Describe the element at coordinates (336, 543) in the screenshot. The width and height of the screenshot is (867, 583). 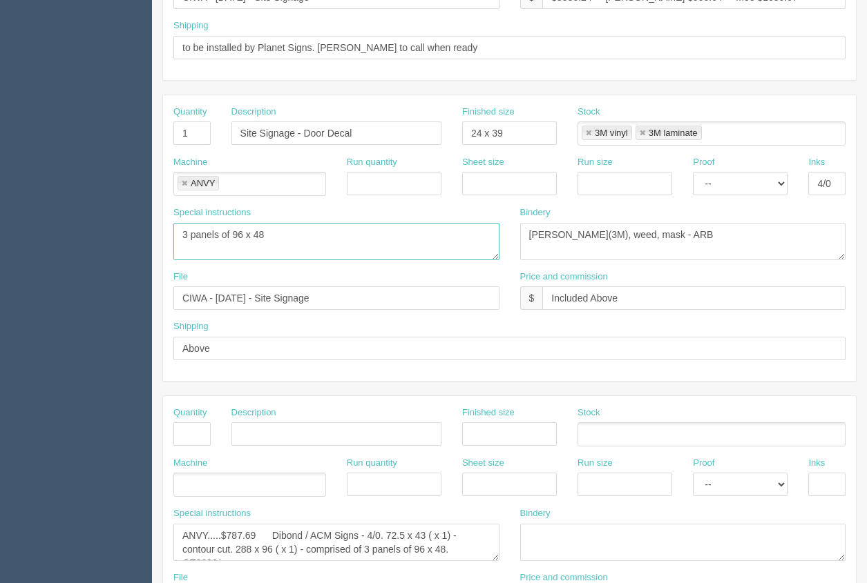
I see `textarea: ANVY.....$787.69 Dibond / ACM Signs - 4/0. 72.5 x 43 ( x 1) - contour cut. 288 x 96 ( x 1) - comp...` at that location.